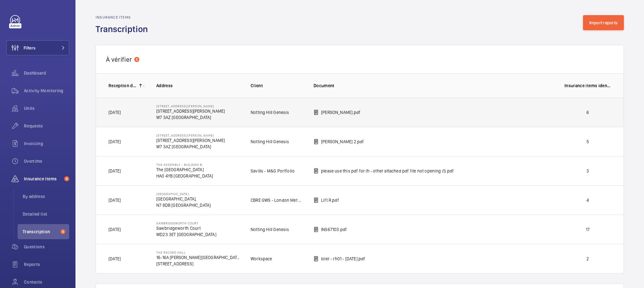 This screenshot has width=644, height=288. Describe the element at coordinates (46, 196) in the screenshot. I see `span: By address` at that location.